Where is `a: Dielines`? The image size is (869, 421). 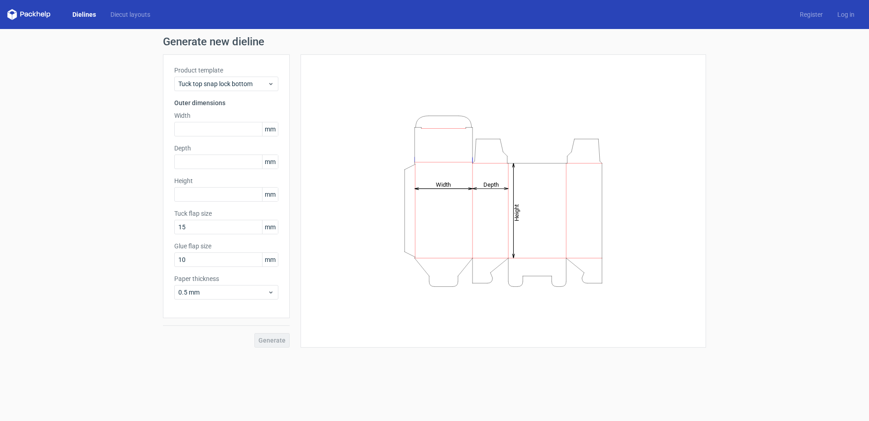 a: Dielines is located at coordinates (84, 14).